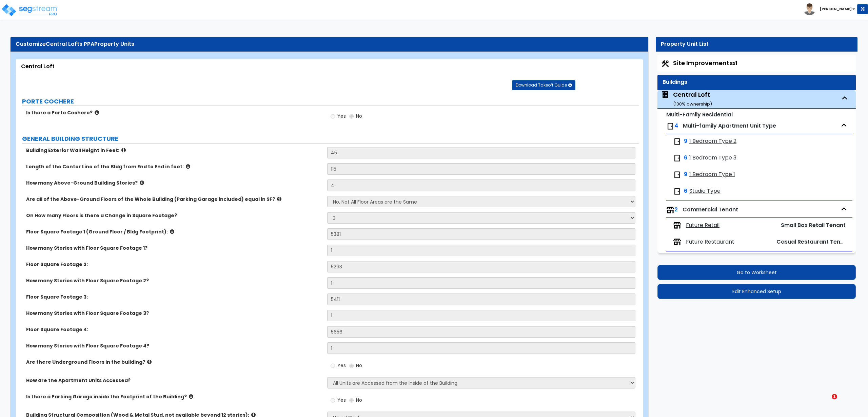  What do you see at coordinates (834, 397) in the screenshot?
I see `span: 1` at bounding box center [834, 397].